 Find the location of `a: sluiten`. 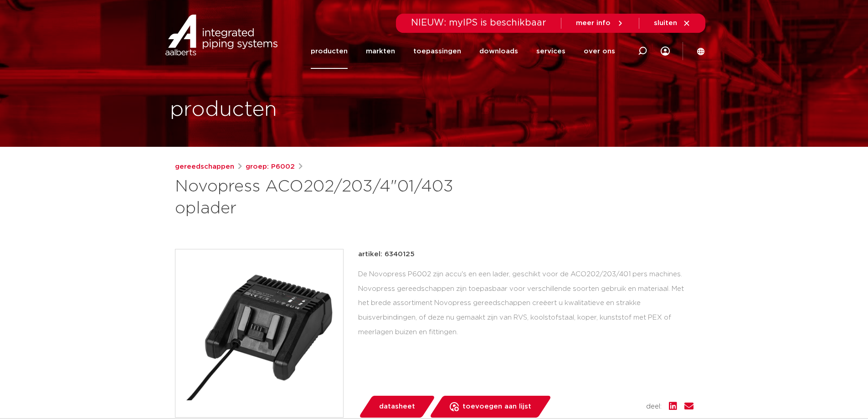

a: sluiten is located at coordinates (673, 23).